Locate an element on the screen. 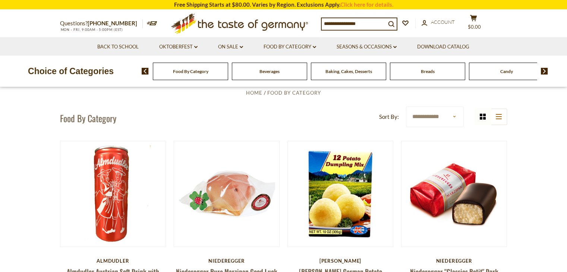 The image size is (567, 272). a: Candy is located at coordinates (507, 71).